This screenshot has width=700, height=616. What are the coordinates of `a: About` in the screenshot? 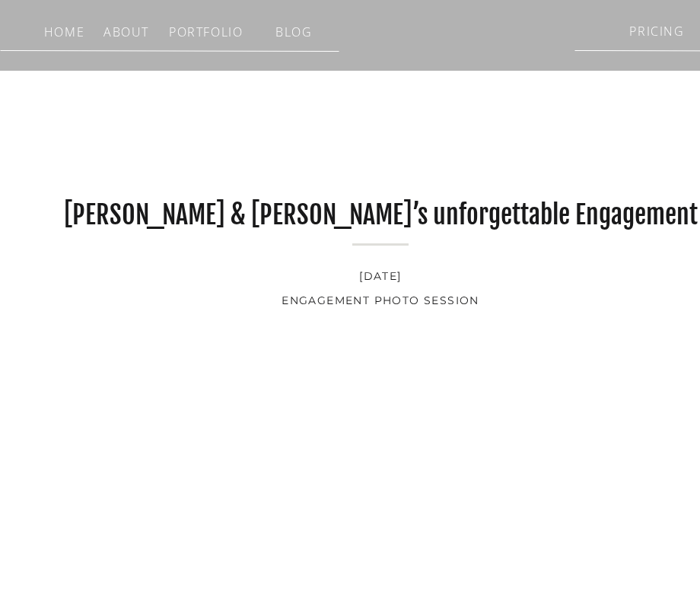 It's located at (126, 28).